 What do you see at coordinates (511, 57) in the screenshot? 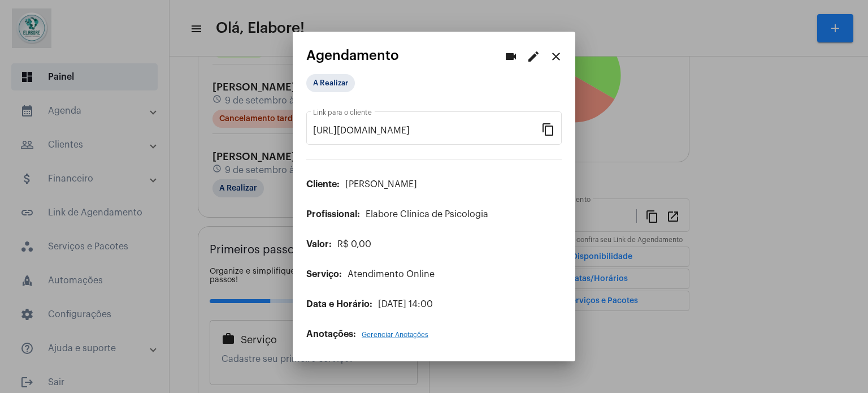
I see `mat-icon: videocam` at bounding box center [511, 57].